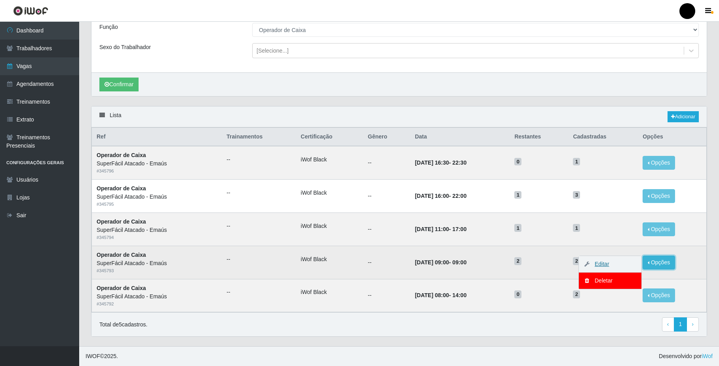  I want to click on nav: pagination, so click(681, 325).